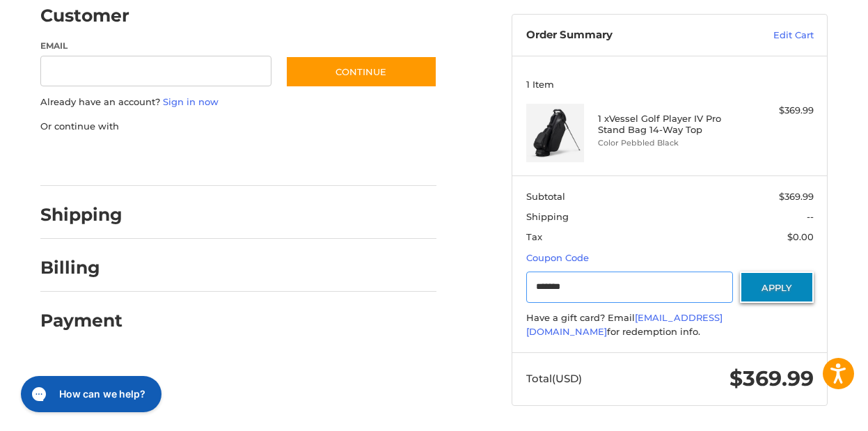 The width and height of the screenshot is (868, 431). What do you see at coordinates (238, 126) in the screenshot?
I see `p: Or continue with` at bounding box center [238, 126].